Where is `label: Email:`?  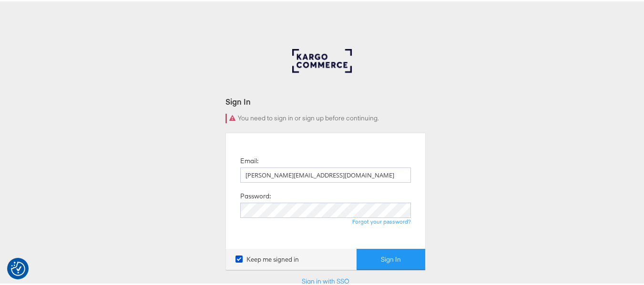 label: Email: is located at coordinates (250, 160).